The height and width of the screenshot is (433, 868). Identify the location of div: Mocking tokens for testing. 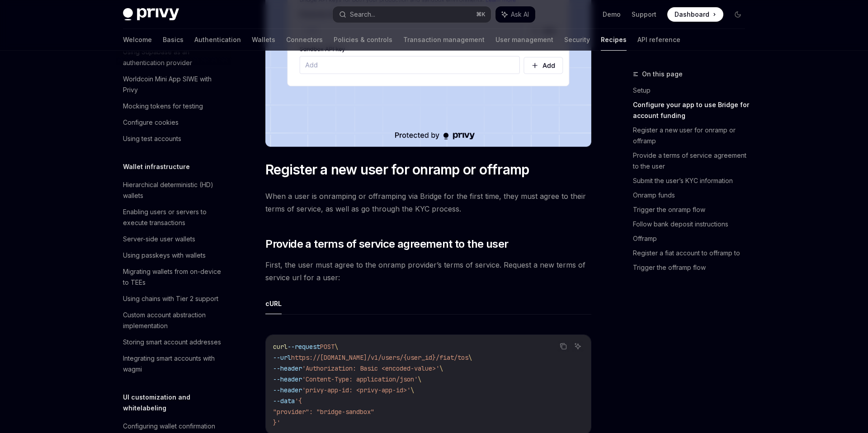
(163, 106).